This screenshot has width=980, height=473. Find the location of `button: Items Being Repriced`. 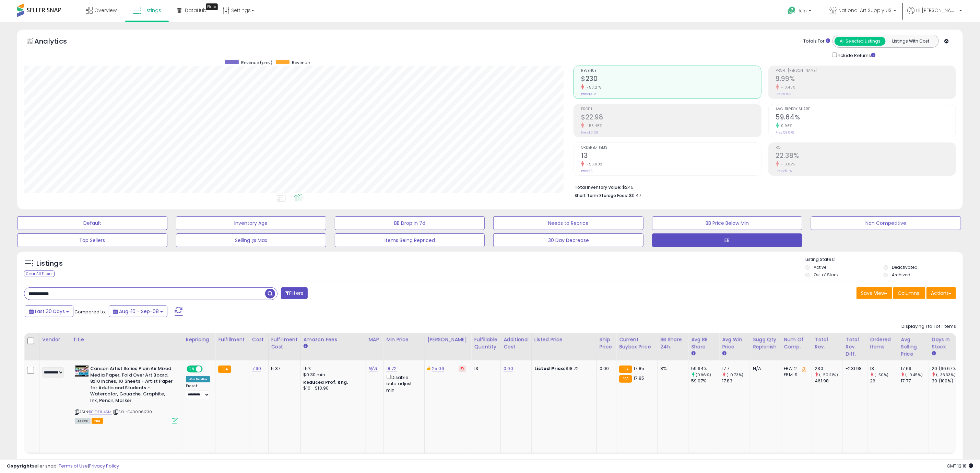

button: Items Being Repriced is located at coordinates (410, 240).